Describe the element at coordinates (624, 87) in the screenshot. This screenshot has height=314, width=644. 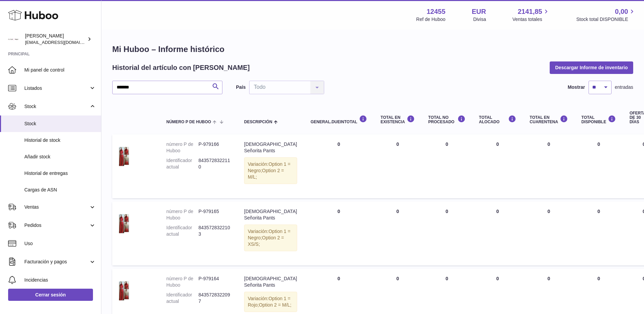
I see `span: entradas` at that location.